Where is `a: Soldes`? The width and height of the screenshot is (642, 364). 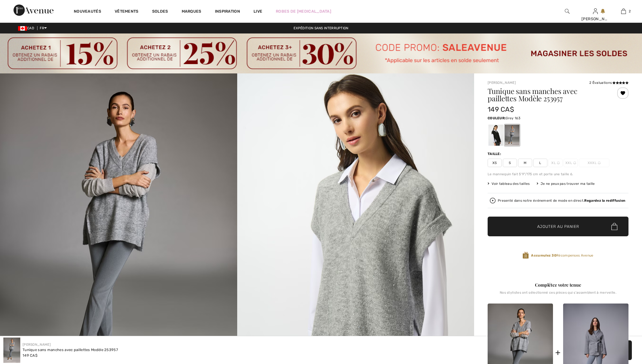 a: Soldes is located at coordinates (160, 12).